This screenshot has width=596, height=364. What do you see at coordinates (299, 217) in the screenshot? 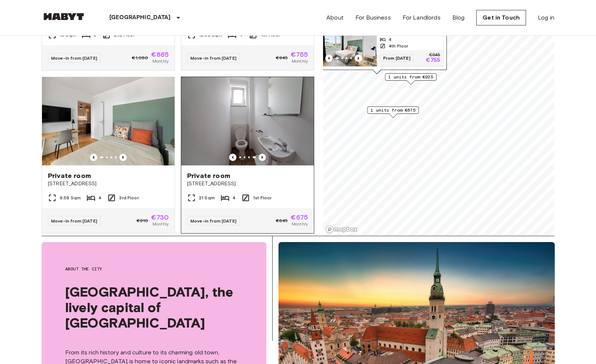
I see `span: €675` at bounding box center [299, 217].